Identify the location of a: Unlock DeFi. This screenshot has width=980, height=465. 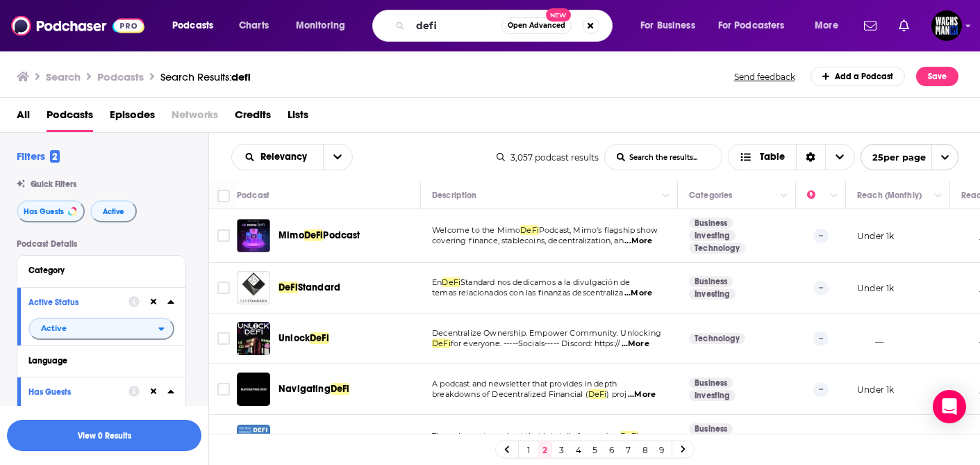
(254, 338).